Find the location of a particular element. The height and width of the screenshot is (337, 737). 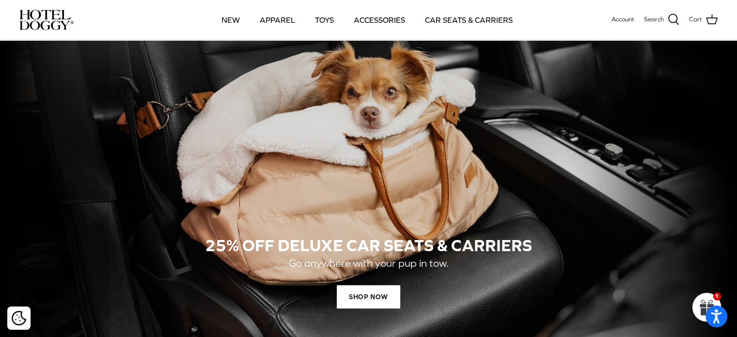

a: APPAREL is located at coordinates (277, 20).